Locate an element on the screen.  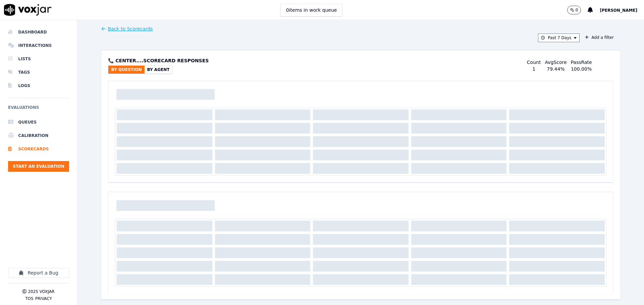
li: Queues is located at coordinates (39, 122).